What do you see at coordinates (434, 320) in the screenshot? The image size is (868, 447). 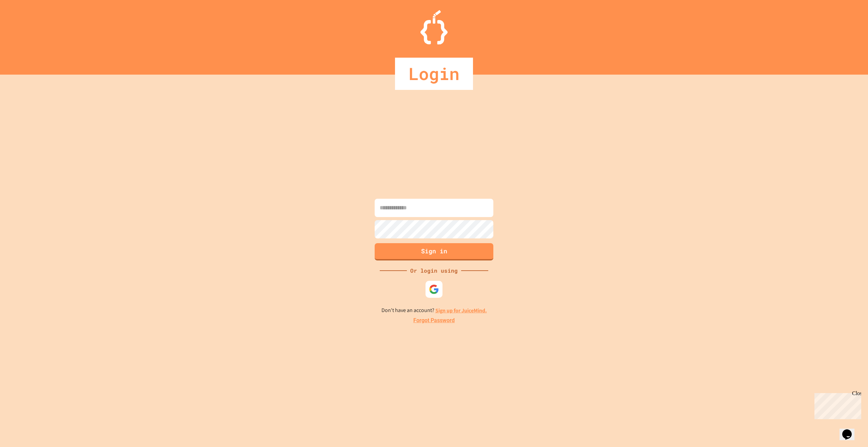 I see `a: Forgot Password` at bounding box center [434, 320].